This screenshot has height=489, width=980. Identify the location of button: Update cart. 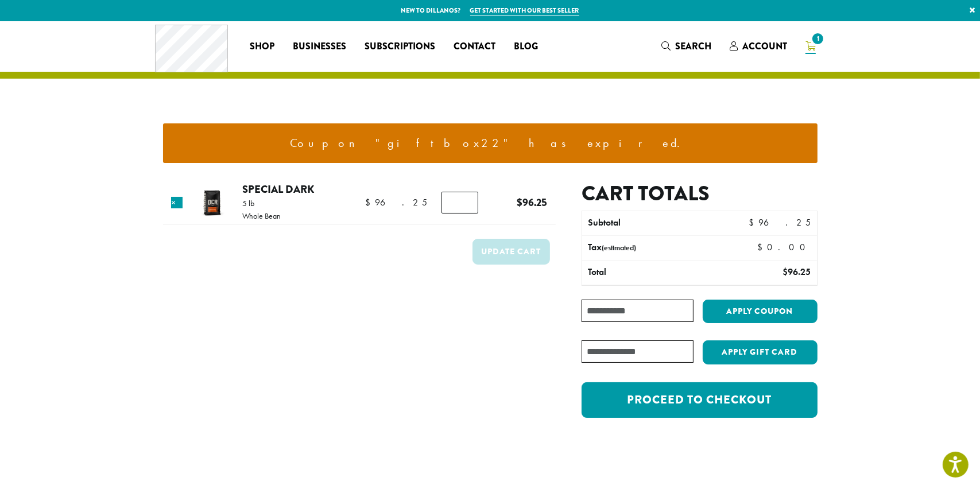
(511, 251).